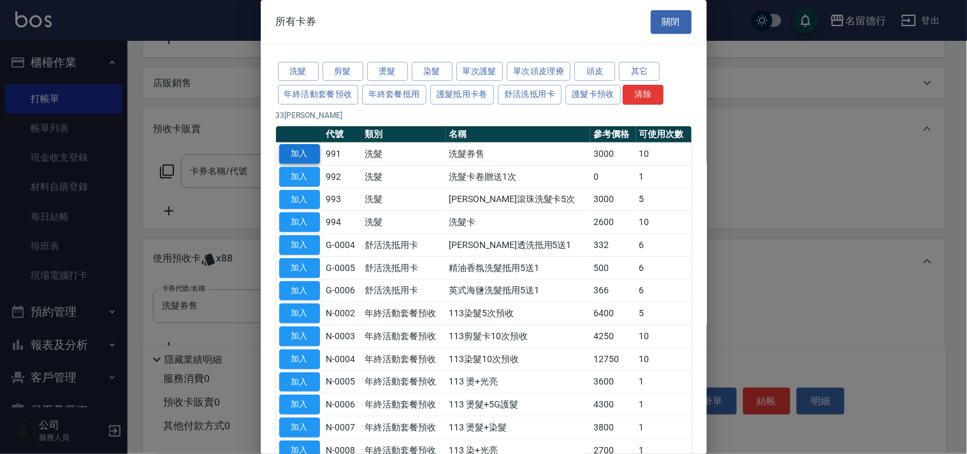 This screenshot has width=967, height=454. Describe the element at coordinates (404, 135) in the screenshot. I see `th: 類別` at that location.